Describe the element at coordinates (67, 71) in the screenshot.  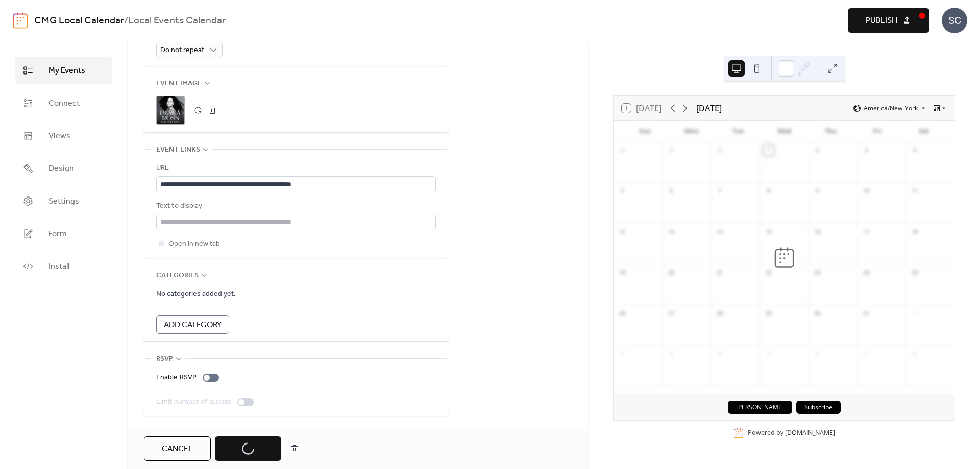
I see `span: My Events` at that location.